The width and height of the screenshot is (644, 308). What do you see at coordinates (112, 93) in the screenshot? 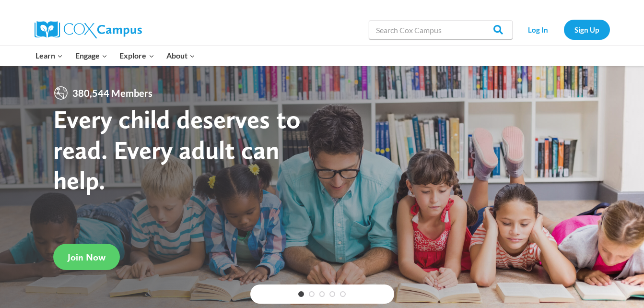
I see `span: 380,544 Members` at bounding box center [112, 93].